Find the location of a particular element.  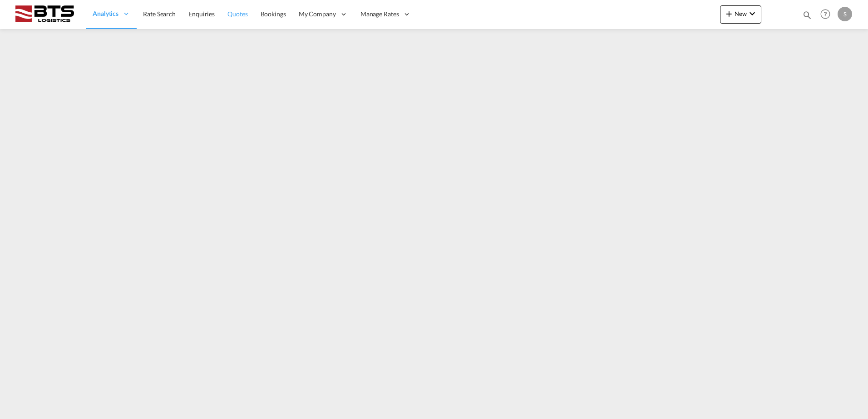

span: Analytics is located at coordinates (106, 14).